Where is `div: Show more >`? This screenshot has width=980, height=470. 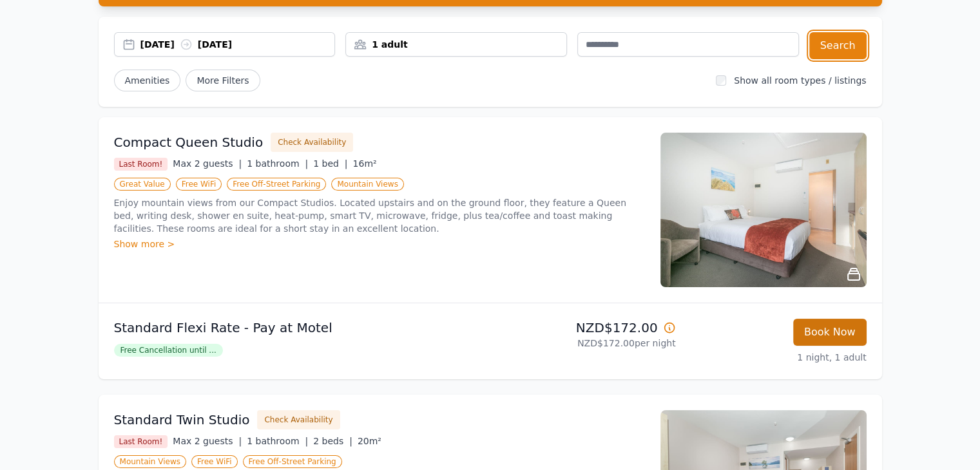 div: Show more > is located at coordinates (379, 244).